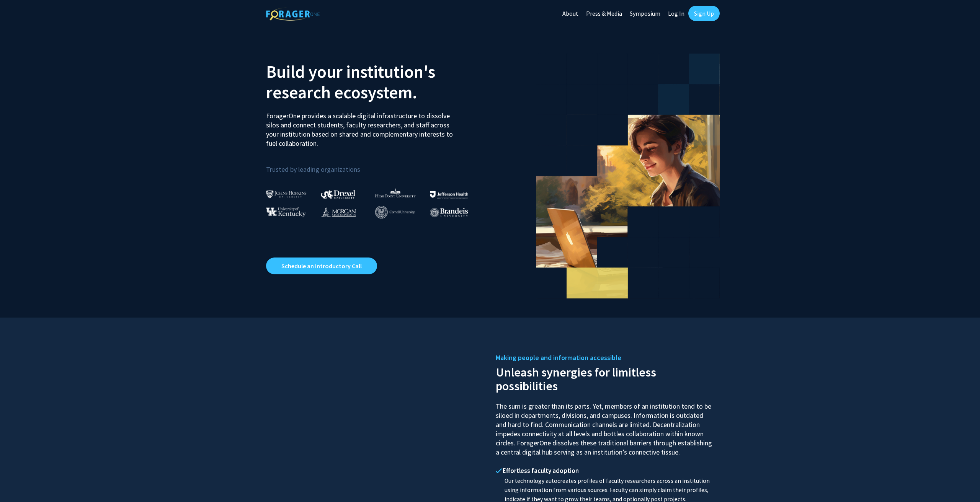 This screenshot has height=502, width=980. Describe the element at coordinates (449, 194) in the screenshot. I see `img: Thomas Jefferson University` at that location.